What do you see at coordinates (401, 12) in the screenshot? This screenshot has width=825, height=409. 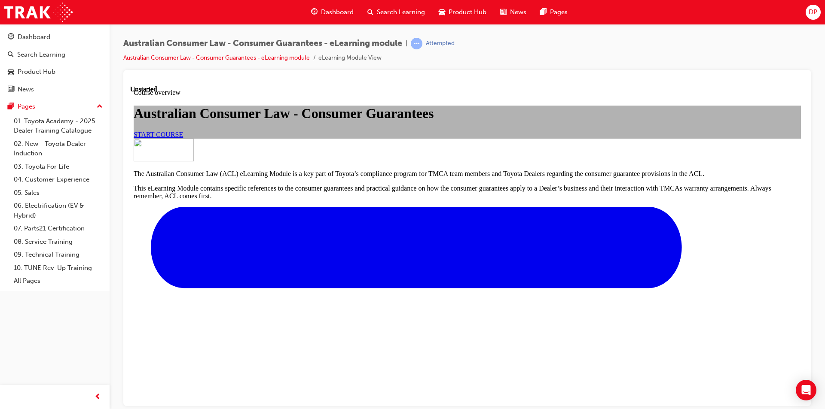 I see `span: Search Learning` at bounding box center [401, 12].